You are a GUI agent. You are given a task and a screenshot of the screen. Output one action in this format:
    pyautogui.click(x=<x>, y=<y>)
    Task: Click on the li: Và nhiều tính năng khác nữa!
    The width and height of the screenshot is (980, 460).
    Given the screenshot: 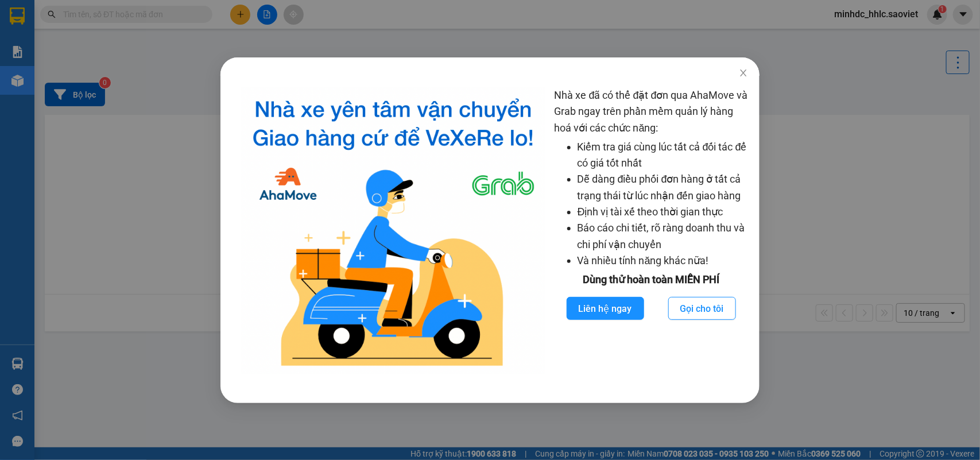 What is the action you would take?
    pyautogui.click(x=662, y=260)
    